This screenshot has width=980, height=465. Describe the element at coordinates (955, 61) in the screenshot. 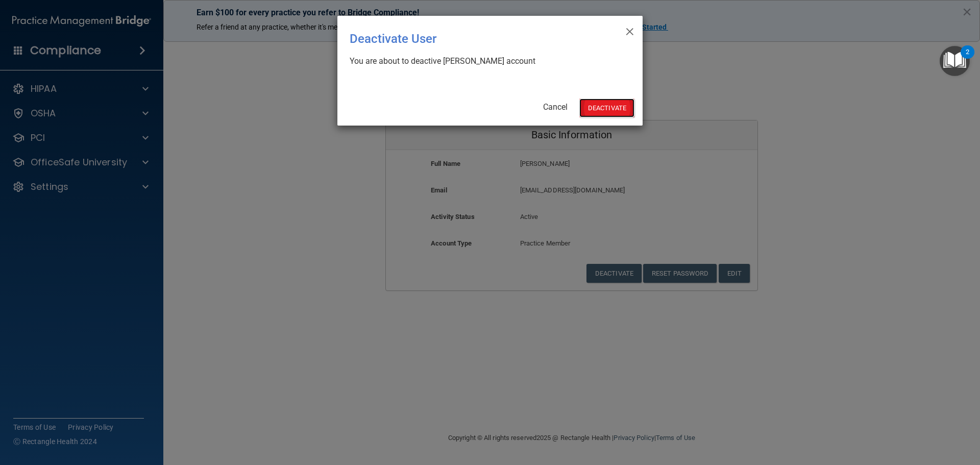

I see `button: Open Resource Center, 2 new notifications` at that location.